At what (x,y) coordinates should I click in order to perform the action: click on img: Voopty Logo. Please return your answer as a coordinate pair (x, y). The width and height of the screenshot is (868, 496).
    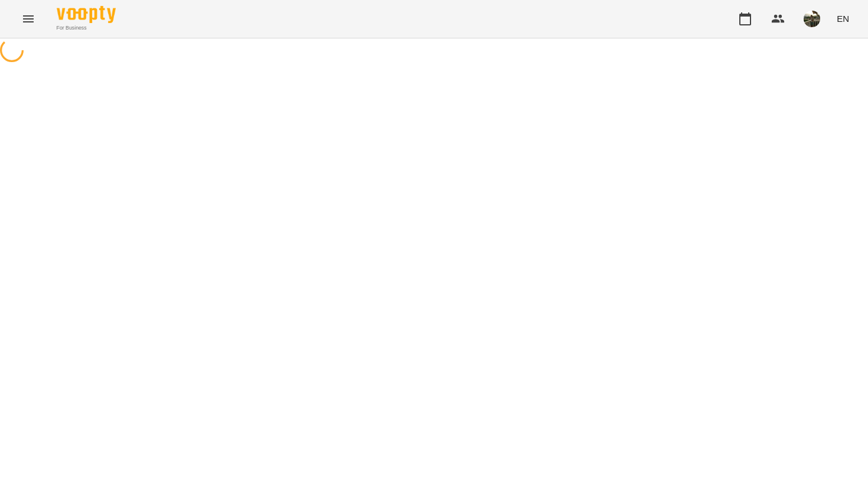
    Looking at the image, I should click on (87, 14).